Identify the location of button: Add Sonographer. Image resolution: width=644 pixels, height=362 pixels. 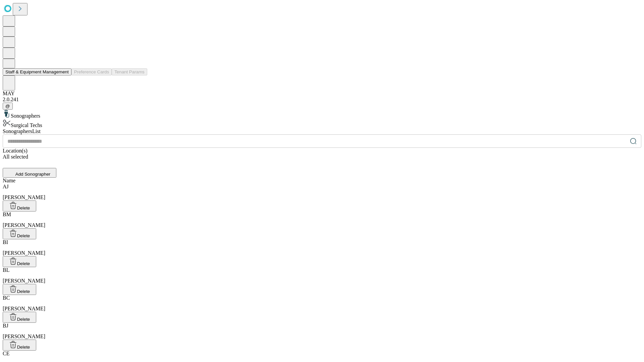
(29, 173).